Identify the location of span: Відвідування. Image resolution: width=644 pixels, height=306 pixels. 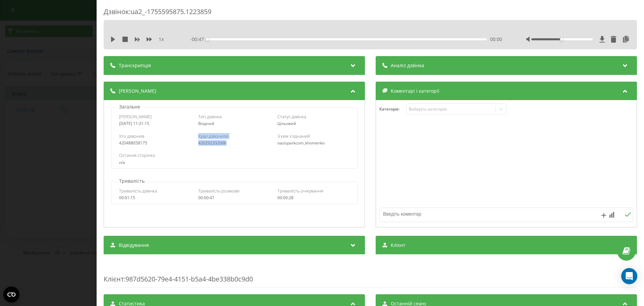
(134, 245).